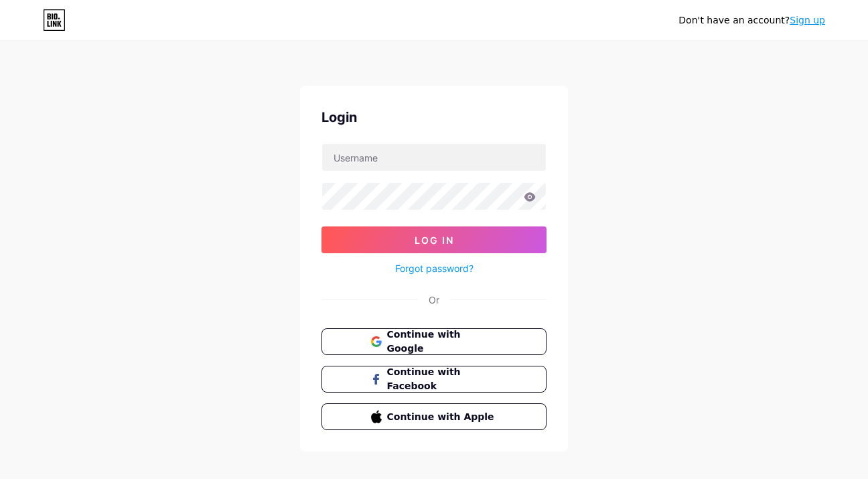 This screenshot has width=868, height=479. What do you see at coordinates (434, 341) in the screenshot?
I see `a: Continue with Google` at bounding box center [434, 341].